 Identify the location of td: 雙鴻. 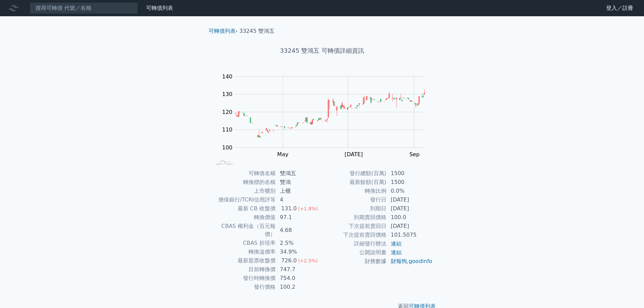
(299, 182).